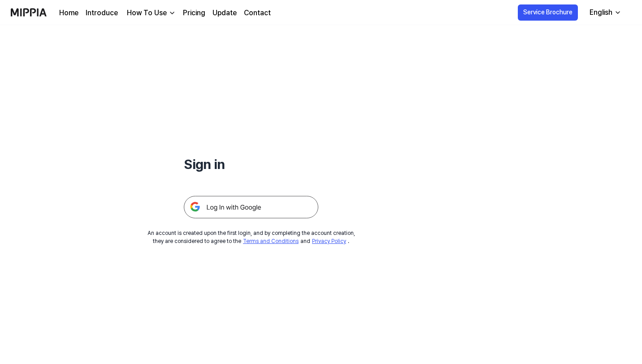 The image size is (642, 364). What do you see at coordinates (329, 241) in the screenshot?
I see `a: Privacy Policy` at bounding box center [329, 241].